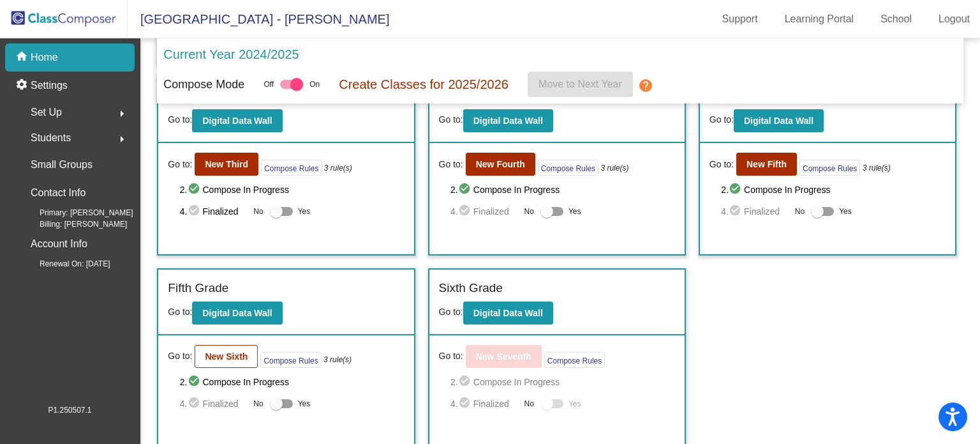  What do you see at coordinates (59, 244) in the screenshot?
I see `p: Account Info` at bounding box center [59, 244].